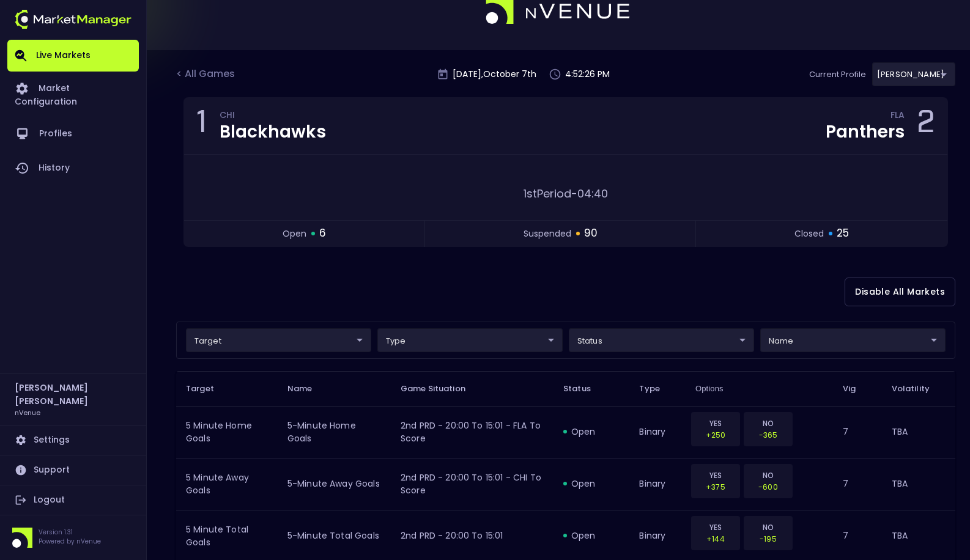 The height and width of the screenshot is (560, 970). Describe the element at coordinates (73, 19) in the screenshot. I see `img: logo` at that location.